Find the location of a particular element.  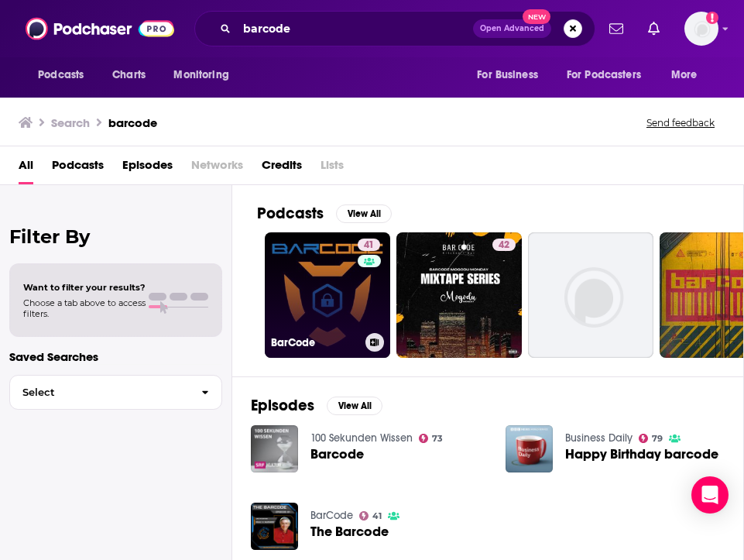

a: Episodes is located at coordinates (147, 168).